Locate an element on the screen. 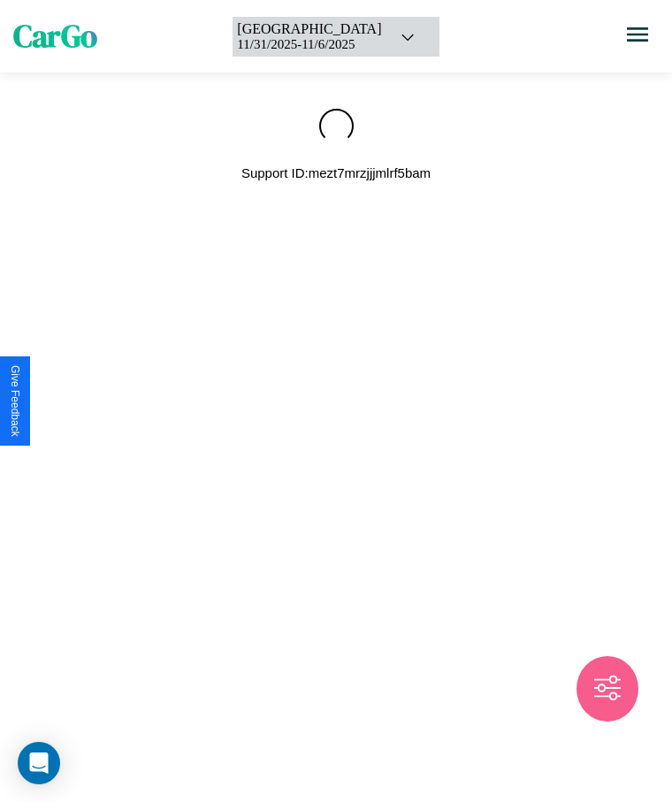 This screenshot has width=672, height=802. div: Open Intercom Messenger is located at coordinates (39, 763).